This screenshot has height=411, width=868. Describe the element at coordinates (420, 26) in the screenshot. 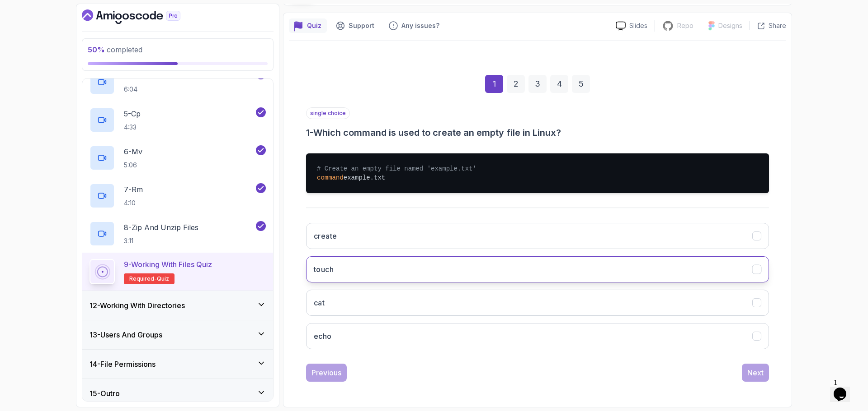

I see `p: Any issues?` at that location.